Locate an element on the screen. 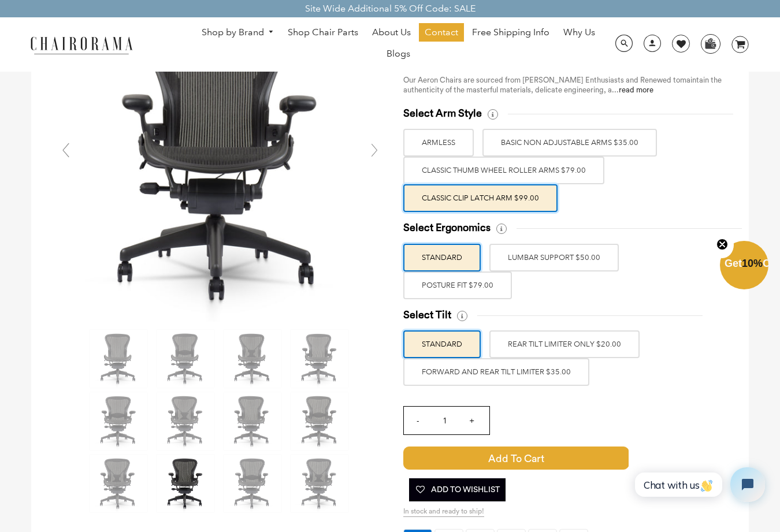 The width and height of the screenshot is (780, 532). span: Add To Wishlist is located at coordinates (457, 490).